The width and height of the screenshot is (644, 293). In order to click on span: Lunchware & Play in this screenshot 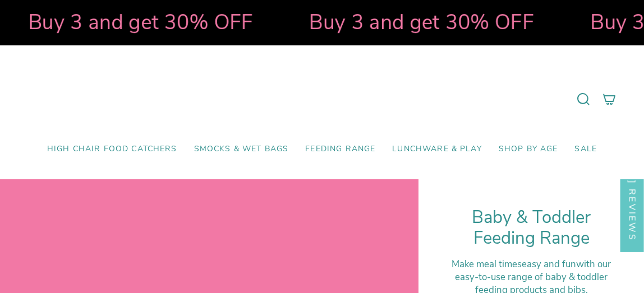, I will do `click(436, 149)`.